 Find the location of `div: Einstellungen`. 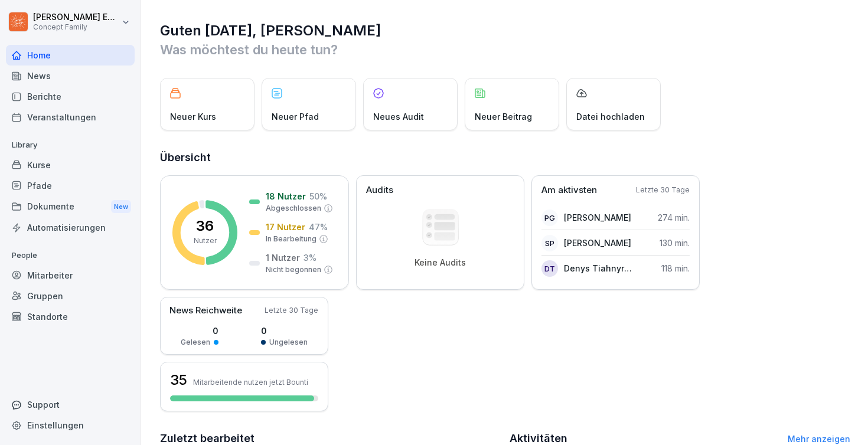

div: Einstellungen is located at coordinates (70, 425).